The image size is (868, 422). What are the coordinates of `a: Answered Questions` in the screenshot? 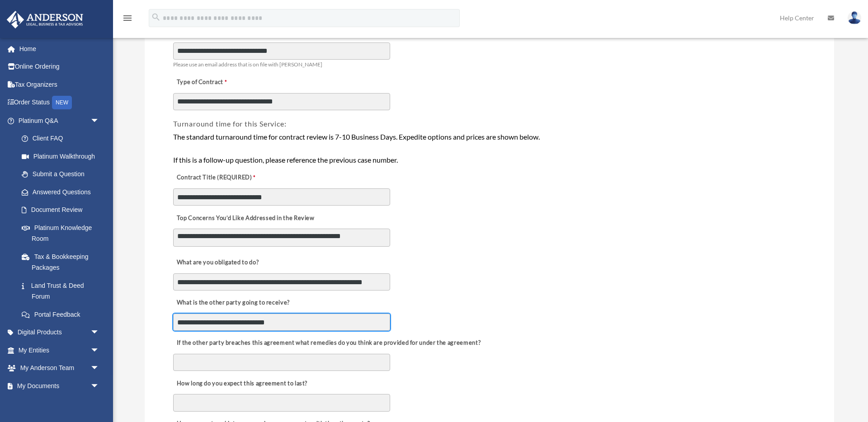 It's located at (63, 192).